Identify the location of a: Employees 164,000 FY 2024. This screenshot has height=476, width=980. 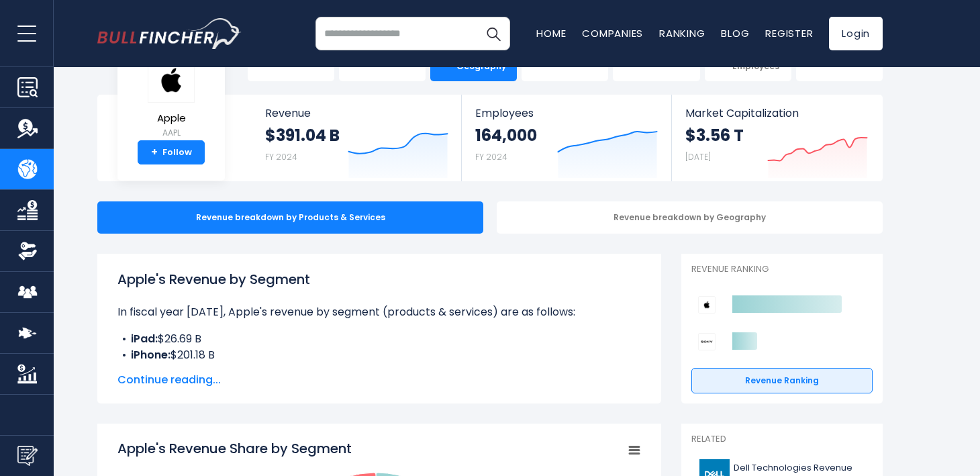
(566, 138).